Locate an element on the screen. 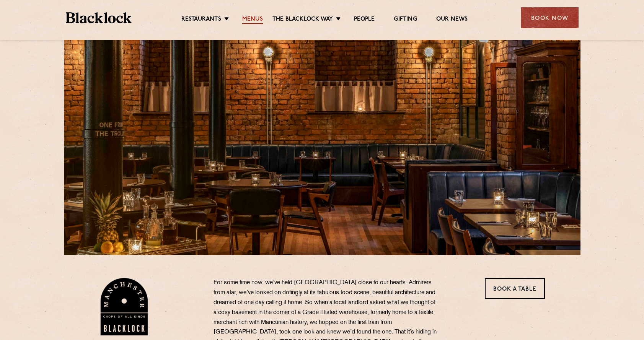  a: Menus is located at coordinates (252, 20).